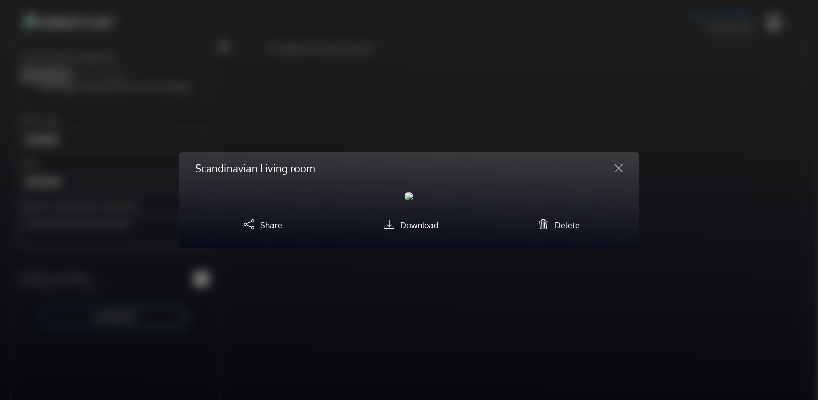 The height and width of the screenshot is (400, 818). Describe the element at coordinates (409, 196) in the screenshot. I see `img: homestyler-20250820-1-kb823d.jpg` at that location.